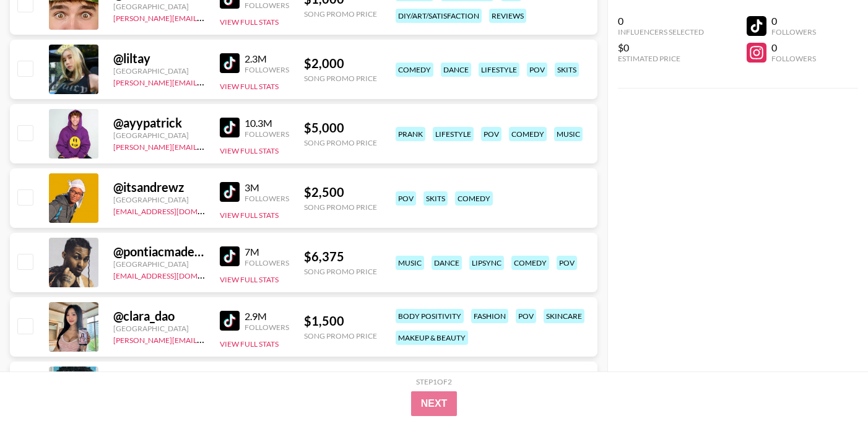  What do you see at coordinates (159, 123) in the screenshot?
I see `div: @ ayypatrick` at bounding box center [159, 123].